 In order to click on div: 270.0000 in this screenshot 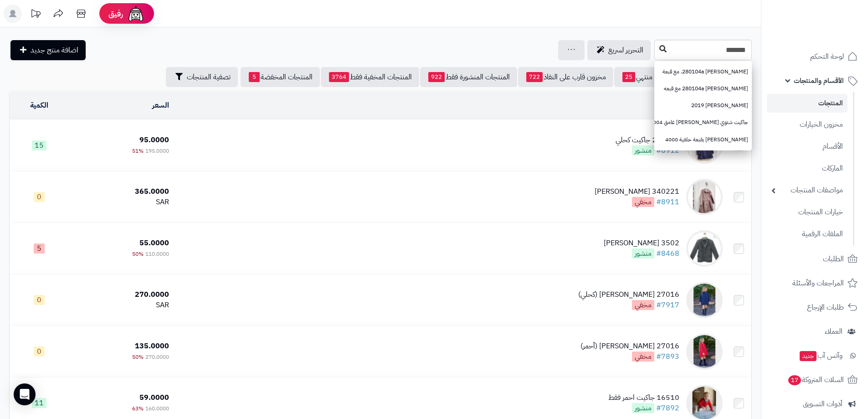, I will do `click(121, 294)`.